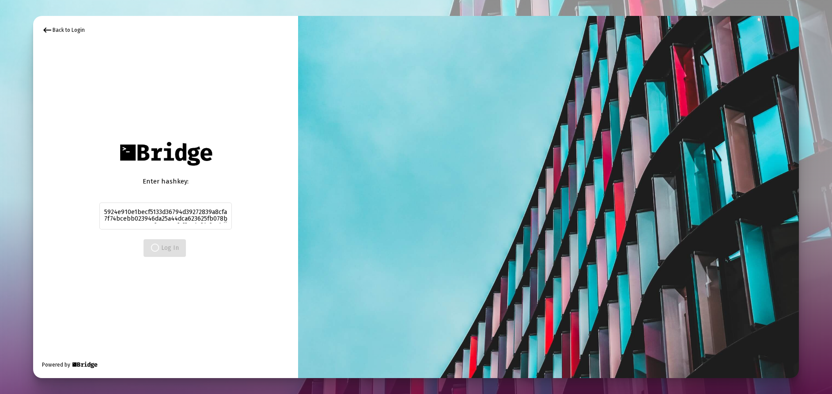 The width and height of the screenshot is (832, 394). What do you see at coordinates (63, 30) in the screenshot?
I see `div: Back to Login` at bounding box center [63, 30].